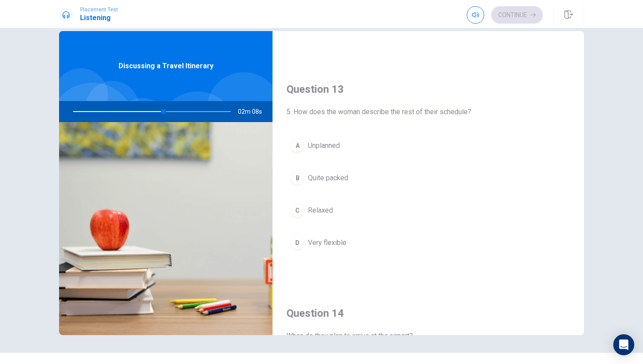  Describe the element at coordinates (298, 243) in the screenshot. I see `div: D` at that location.